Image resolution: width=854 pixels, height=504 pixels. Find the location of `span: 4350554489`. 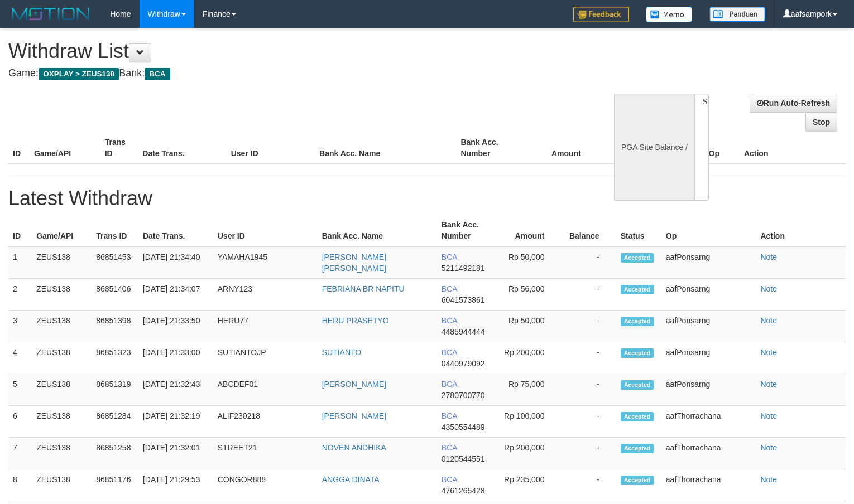

span: 4350554489 is located at coordinates (463, 427).